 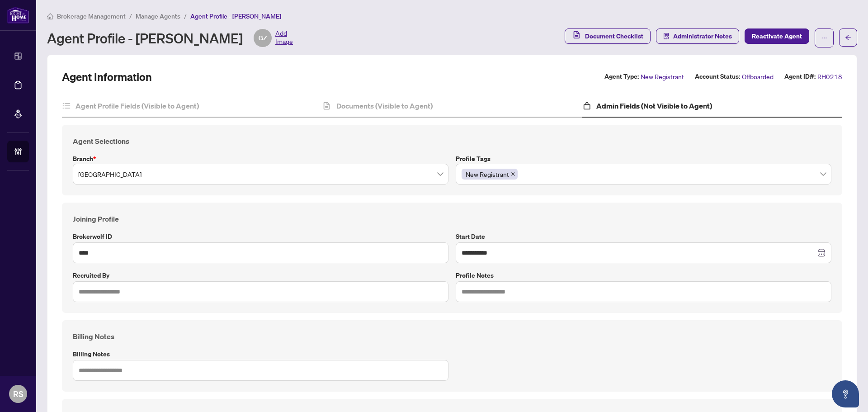 I want to click on button: Open asap, so click(x=846, y=394).